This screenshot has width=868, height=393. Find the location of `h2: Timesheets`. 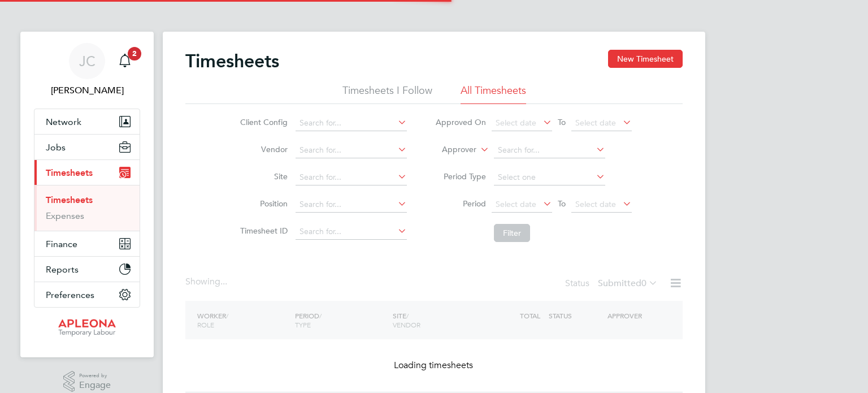

h2: Timesheets is located at coordinates (232, 61).